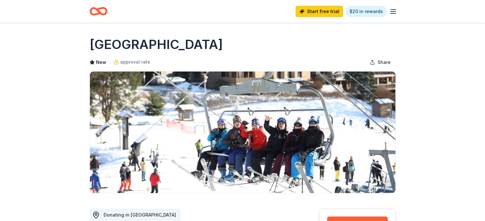 This screenshot has height=221, width=485. Describe the element at coordinates (135, 62) in the screenshot. I see `span: approval rate` at that location.